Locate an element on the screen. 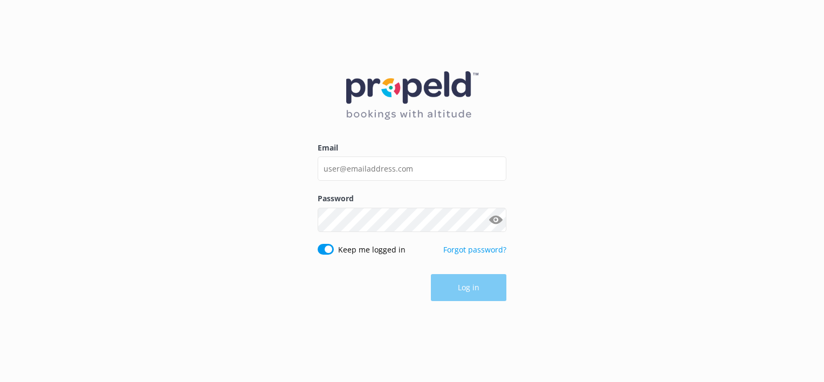  label: Email is located at coordinates (412, 148).